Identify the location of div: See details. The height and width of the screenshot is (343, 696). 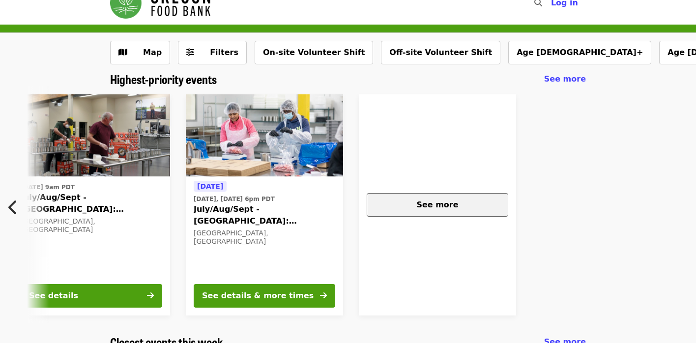
(54, 296).